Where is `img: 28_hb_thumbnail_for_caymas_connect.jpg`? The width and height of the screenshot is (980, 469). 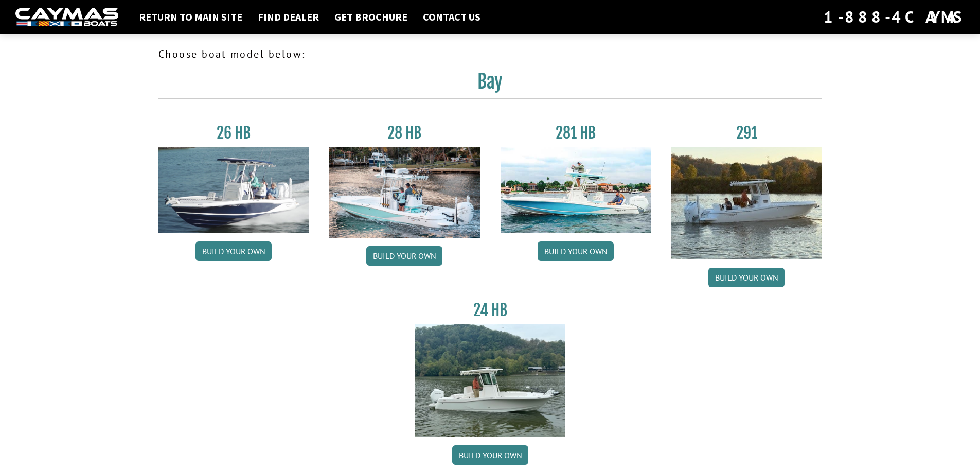
img: 28_hb_thumbnail_for_caymas_connect.jpg is located at coordinates (404, 192).